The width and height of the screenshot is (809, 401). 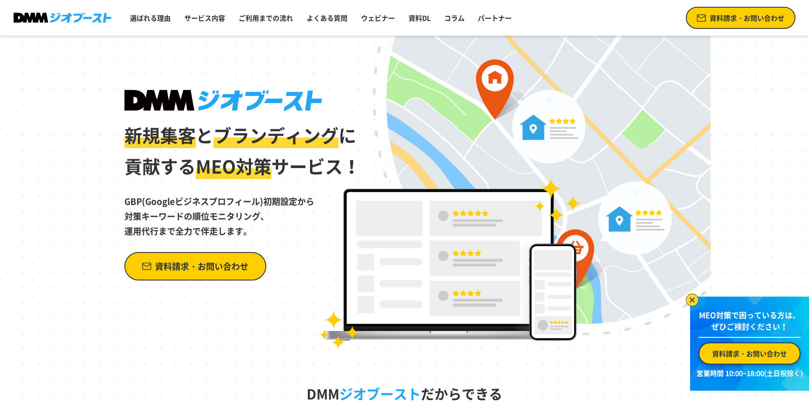 What do you see at coordinates (266, 18) in the screenshot?
I see `a: ご利用までの流れ` at bounding box center [266, 18].